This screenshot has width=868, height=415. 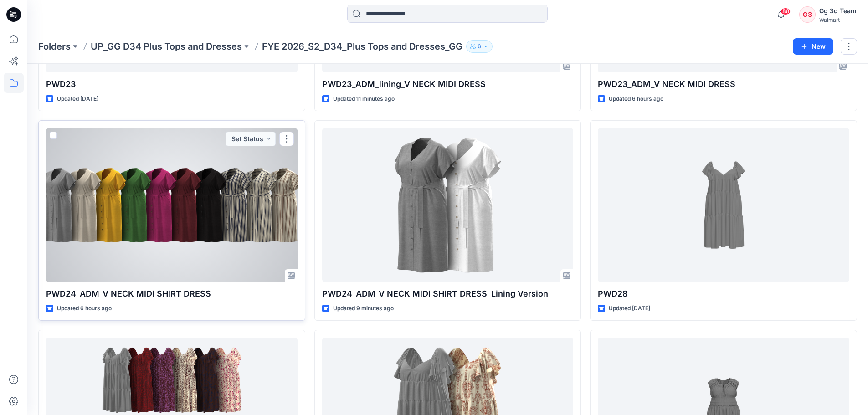 I want to click on p: Updated 11 minutes ago, so click(x=363, y=99).